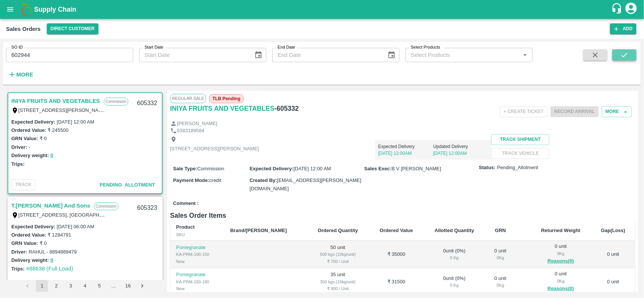  I want to click on span: credit, so click(215, 180).